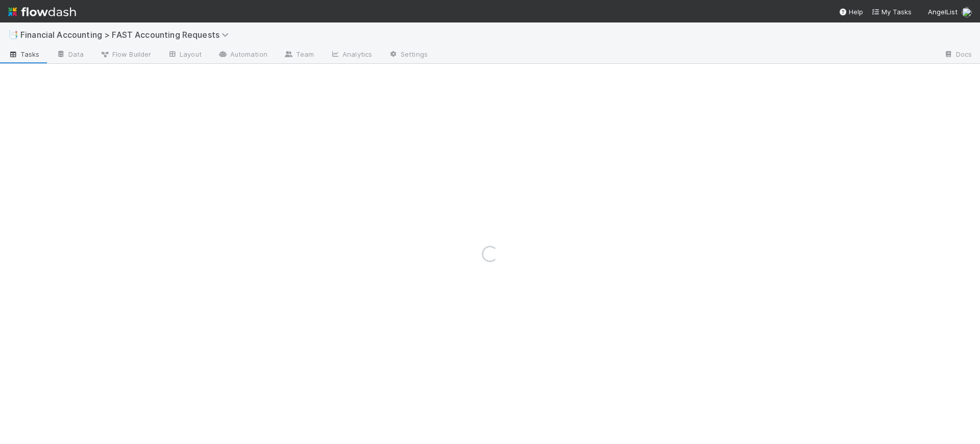 The width and height of the screenshot is (980, 444). I want to click on span: My Tasks, so click(891, 12).